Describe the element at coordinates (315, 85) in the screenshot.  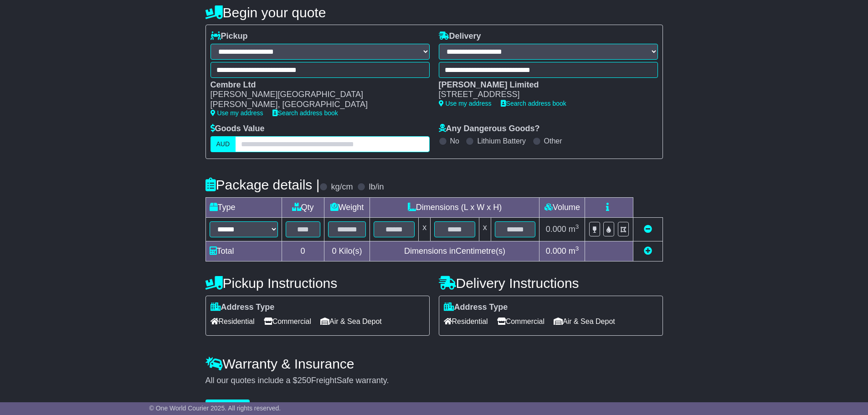
I see `div: Cembre Ltd` at that location.